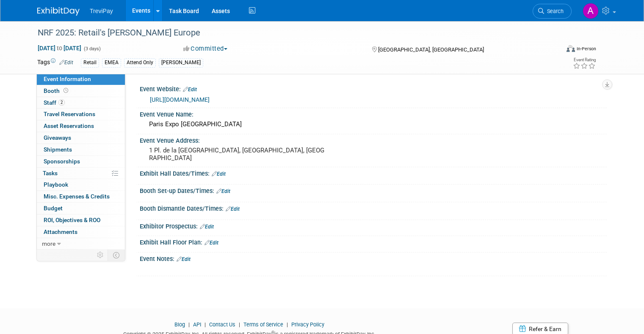 The height and width of the screenshot is (334, 644). I want to click on img: Format-Inperson.png, so click(571, 49).